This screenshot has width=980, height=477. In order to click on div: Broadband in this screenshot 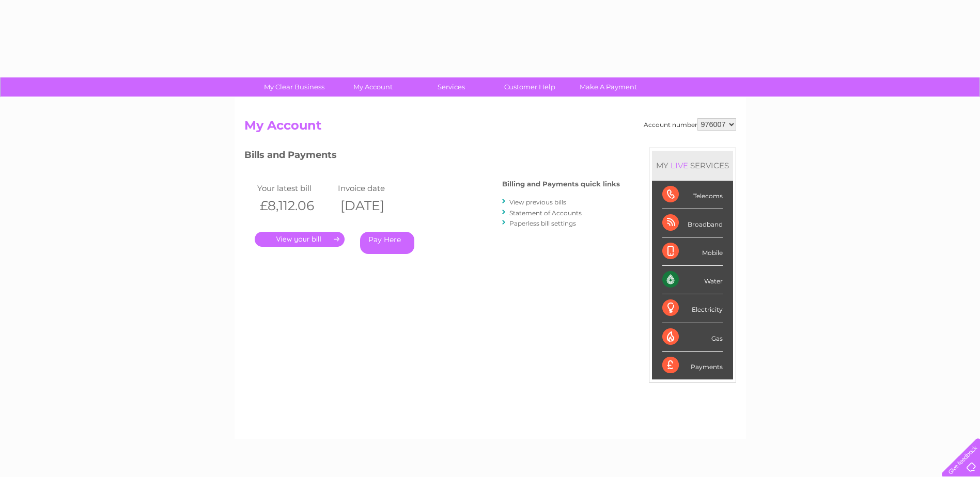, I will do `click(692, 223)`.